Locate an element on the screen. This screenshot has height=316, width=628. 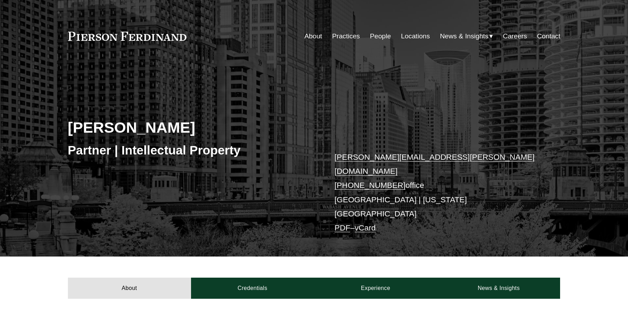
a: Credentials is located at coordinates (253, 288).